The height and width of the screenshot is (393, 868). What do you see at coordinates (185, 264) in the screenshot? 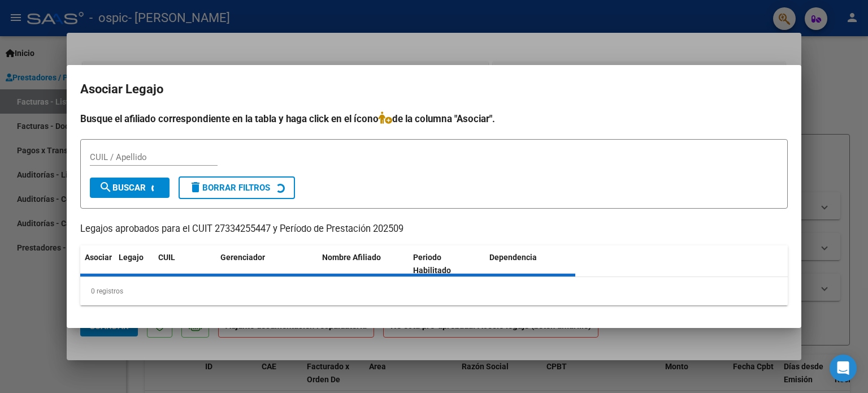
I see `datatable-header-cell: CUIL` at bounding box center [185, 264].